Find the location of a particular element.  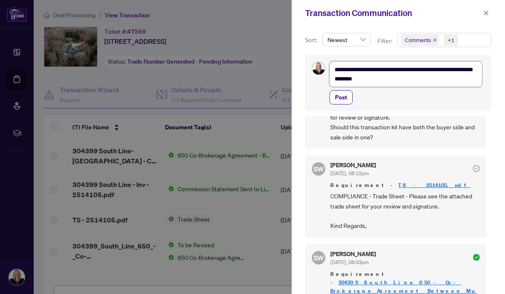

span: COMPLIANCE - Trade Sheet - Please see the attached trade sheet for your review and signature. Kin... is located at coordinates (405, 211).